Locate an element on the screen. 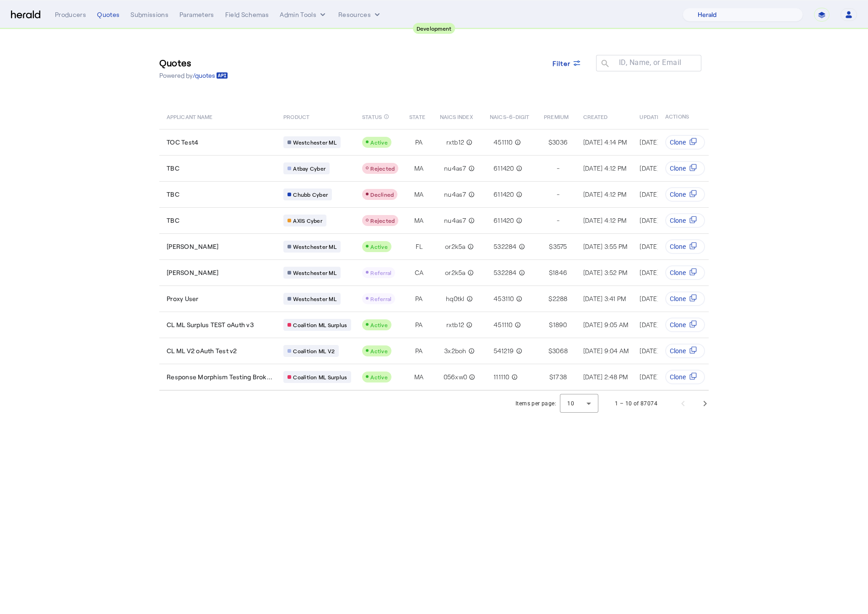 This screenshot has height=614, width=868. span: PRODUCT is located at coordinates (296, 116).